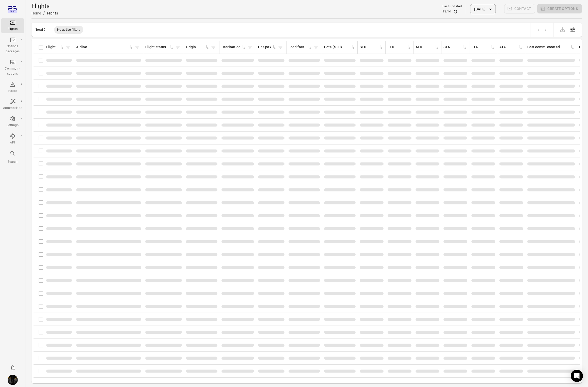 The height and width of the screenshot is (387, 588). Describe the element at coordinates (13, 91) in the screenshot. I see `div: Issues` at that location.